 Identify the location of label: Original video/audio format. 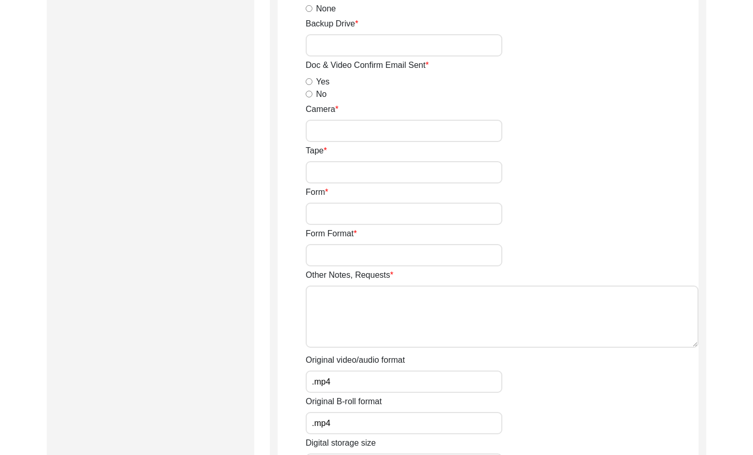
(355, 361).